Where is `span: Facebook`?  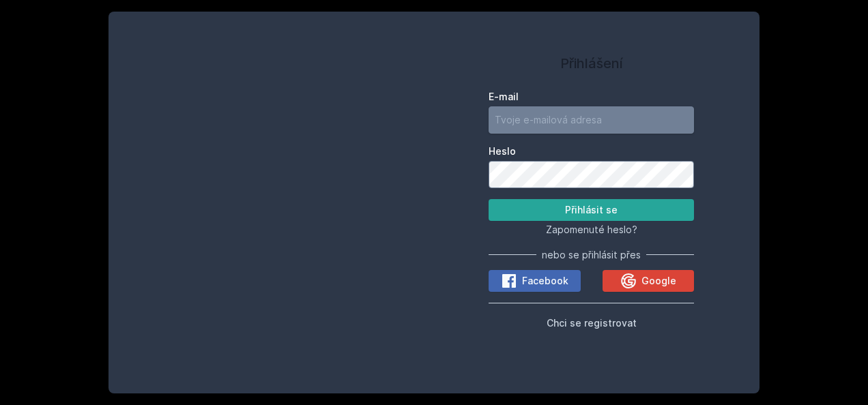
span: Facebook is located at coordinates (545, 281).